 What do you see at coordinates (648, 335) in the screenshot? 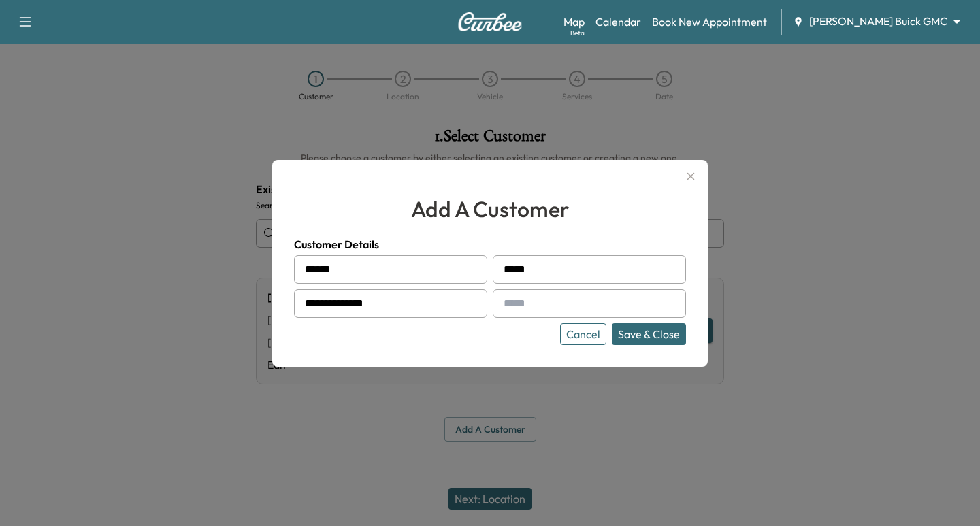
I see `button: Save & Close` at bounding box center [648, 335].